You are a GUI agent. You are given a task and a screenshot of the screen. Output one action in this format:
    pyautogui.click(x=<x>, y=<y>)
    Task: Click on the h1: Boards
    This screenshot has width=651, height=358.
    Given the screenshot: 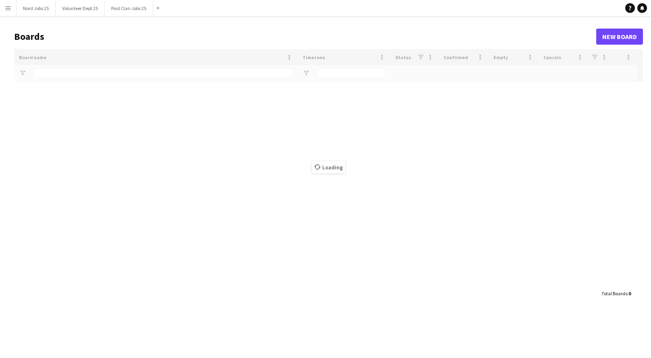 What is the action you would take?
    pyautogui.click(x=305, y=37)
    